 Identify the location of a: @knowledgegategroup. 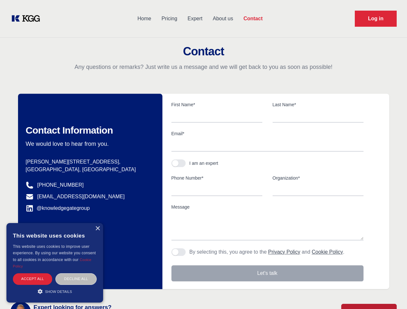
(58, 208).